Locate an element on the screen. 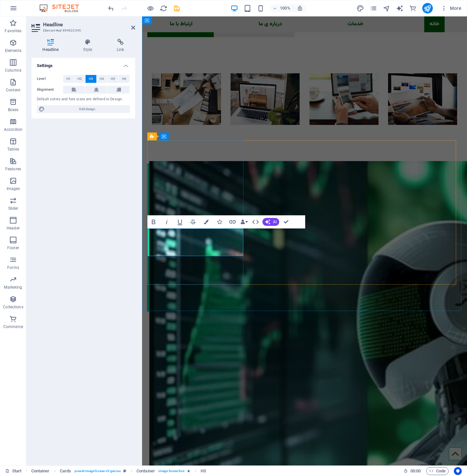 This screenshot has height=476, width=467. button: Italic (Ctrl+I) is located at coordinates (166, 222).